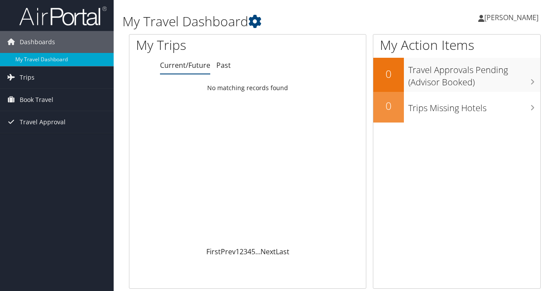 The image size is (556, 291). I want to click on a: Last, so click(283, 251).